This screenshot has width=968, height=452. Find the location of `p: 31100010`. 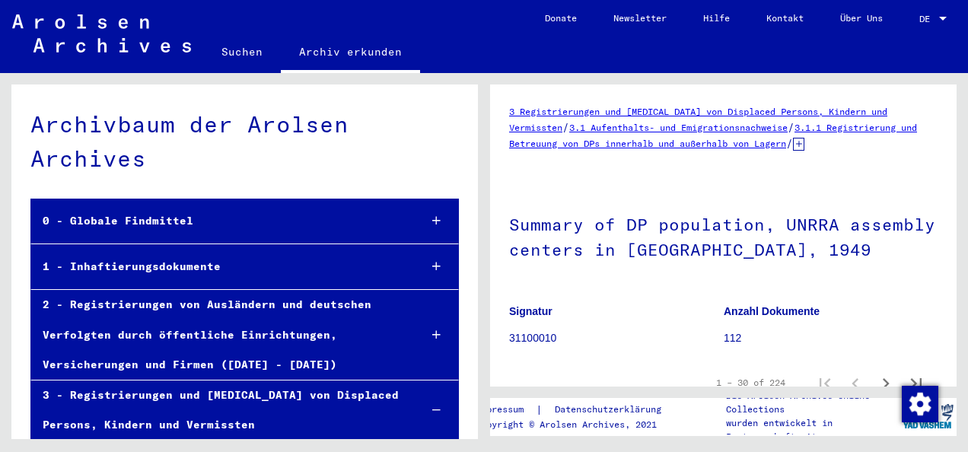

p: 31100010 is located at coordinates (615, 338).